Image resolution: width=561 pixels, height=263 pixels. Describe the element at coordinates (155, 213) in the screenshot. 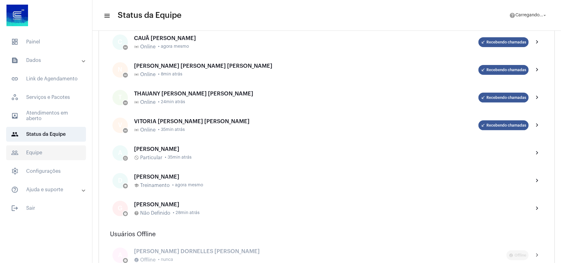

I see `span: Não Definido` at that location.